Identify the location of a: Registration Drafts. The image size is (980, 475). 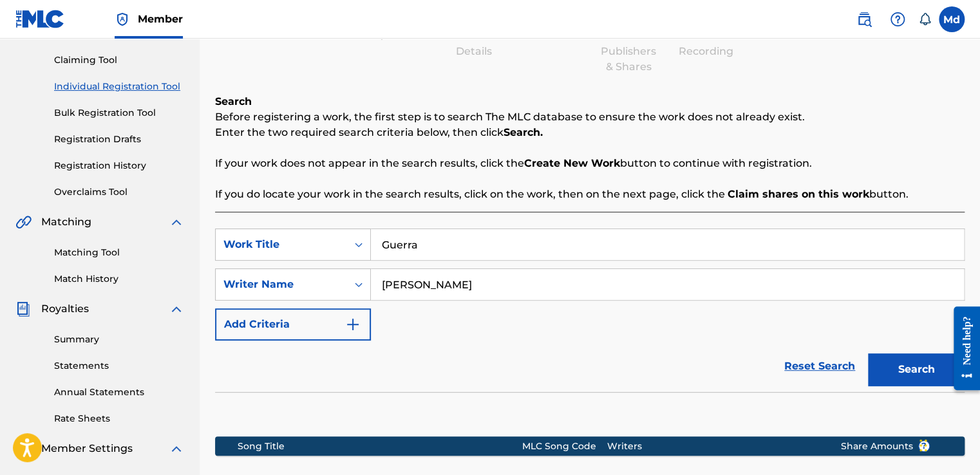
(119, 139).